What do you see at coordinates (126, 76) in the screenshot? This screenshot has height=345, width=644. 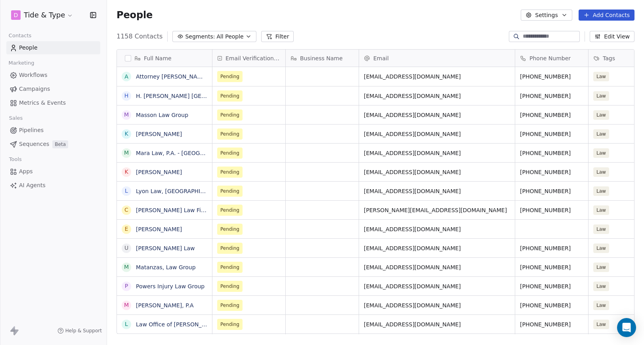 I see `div: A` at bounding box center [126, 76].